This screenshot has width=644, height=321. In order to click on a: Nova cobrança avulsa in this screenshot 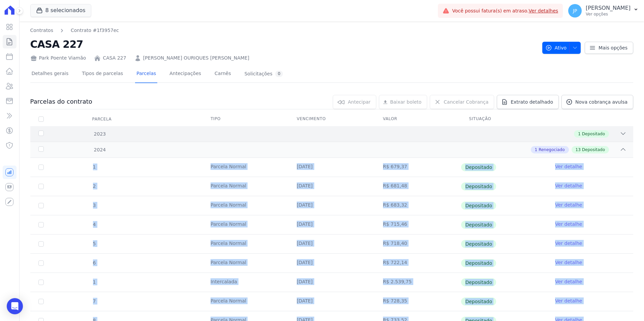, I will do `click(597, 102)`.